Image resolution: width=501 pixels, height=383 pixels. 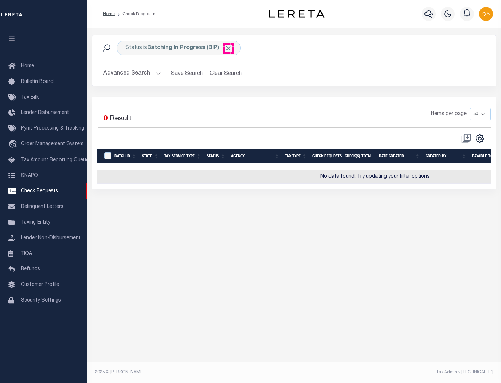 What do you see at coordinates (37, 82) in the screenshot?
I see `span: Bulletin Board` at bounding box center [37, 82].